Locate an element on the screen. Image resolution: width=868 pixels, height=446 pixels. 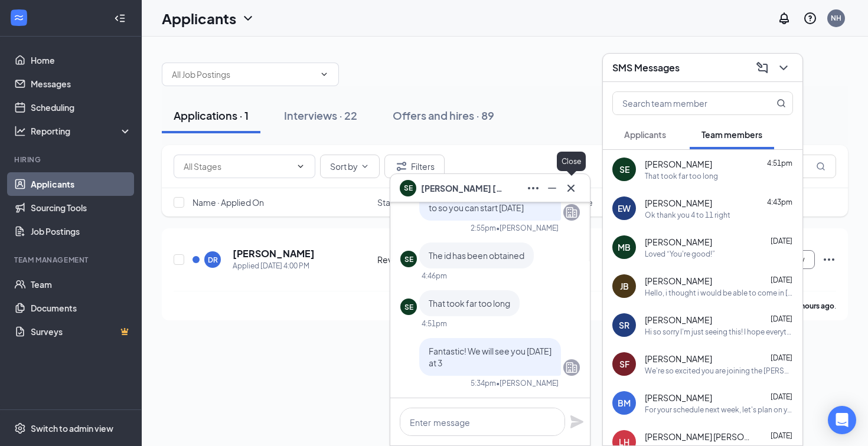
div: 4:51pm is located at coordinates (434, 323).